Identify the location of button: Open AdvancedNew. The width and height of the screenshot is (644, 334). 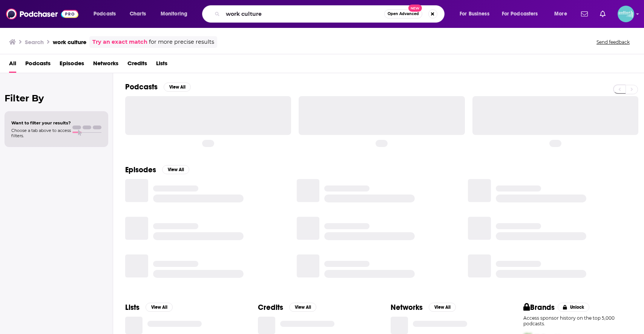
(403, 14).